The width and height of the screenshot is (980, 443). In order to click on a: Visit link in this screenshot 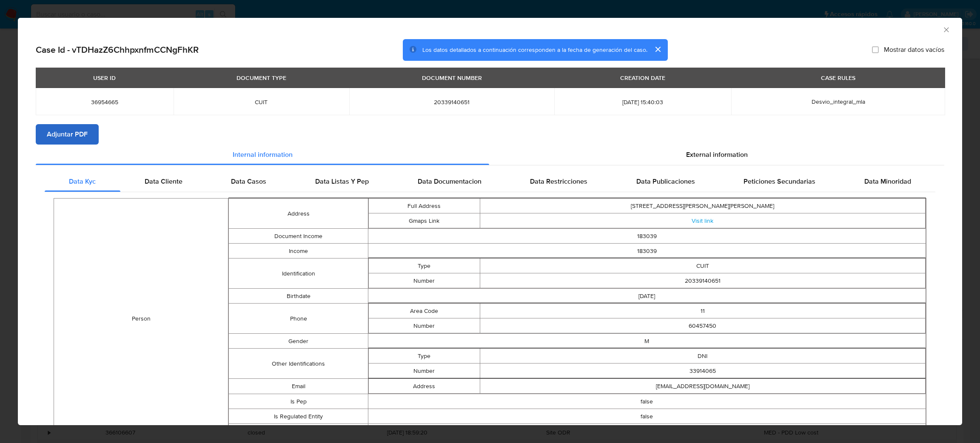, I will do `click(702, 221)`.